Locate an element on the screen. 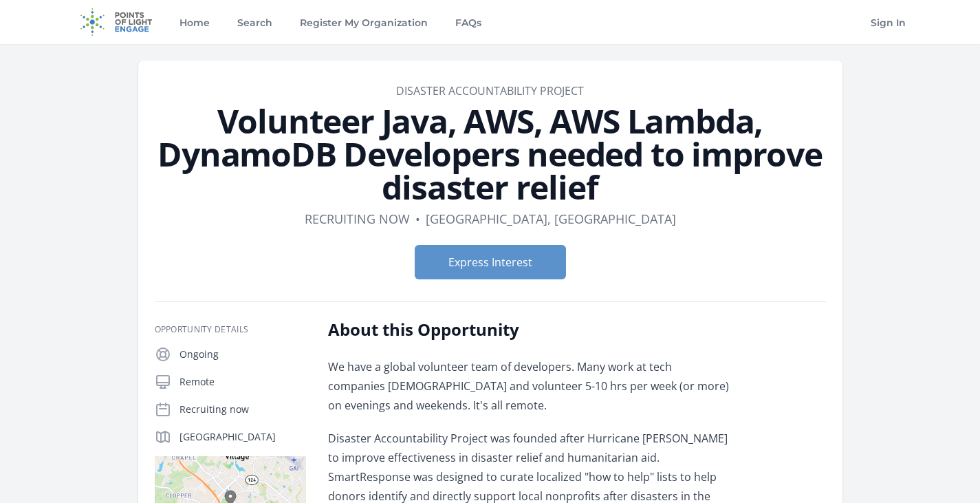 The height and width of the screenshot is (503, 980). p: Remote is located at coordinates (243, 382).